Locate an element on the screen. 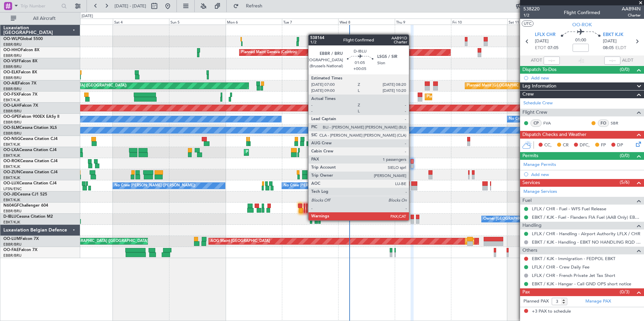 The height and width of the screenshot is (321, 644). span: N604GF is located at coordinates (11, 206).